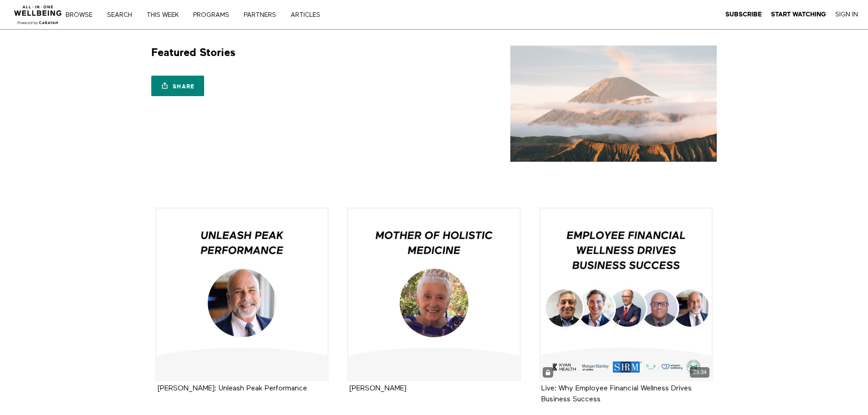  What do you see at coordinates (699, 372) in the screenshot?
I see `div: 29:34` at bounding box center [699, 372].